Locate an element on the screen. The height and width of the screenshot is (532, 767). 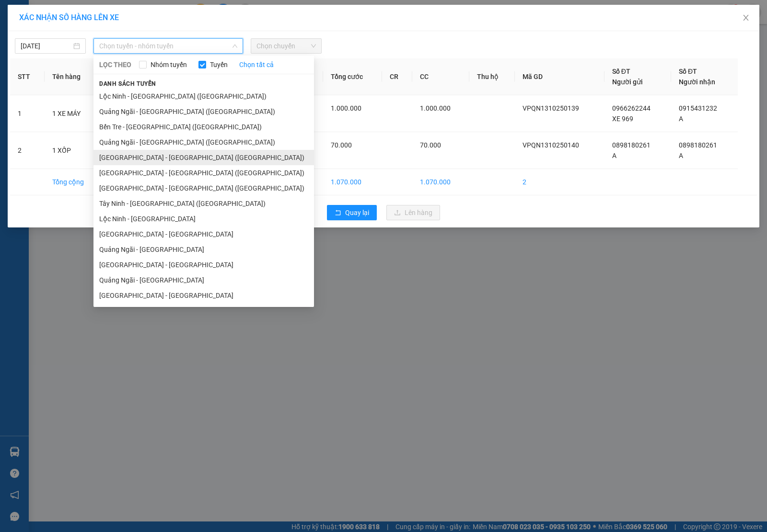
span: close is located at coordinates (746, 18).